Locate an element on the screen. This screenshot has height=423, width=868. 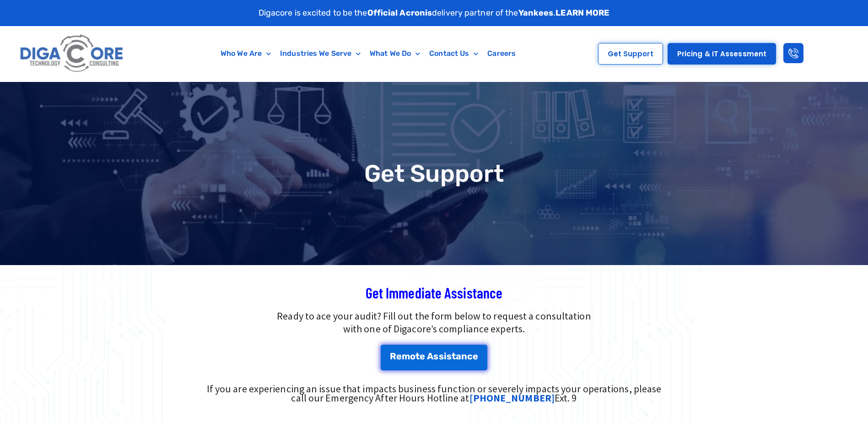
p: Ready to ace your audit? Fill out the form below to request a consultation with one of Digacore’s... is located at coordinates (434, 323).